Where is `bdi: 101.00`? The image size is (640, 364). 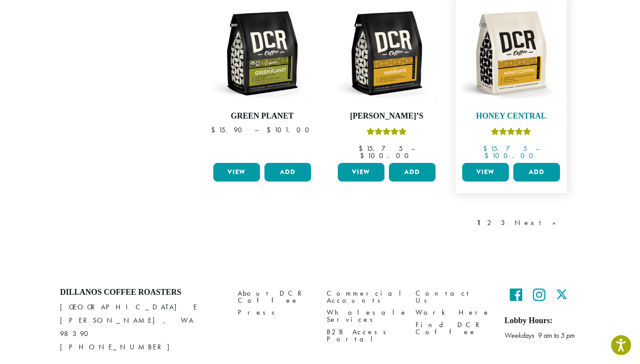 bdi: 101.00 is located at coordinates (290, 130).